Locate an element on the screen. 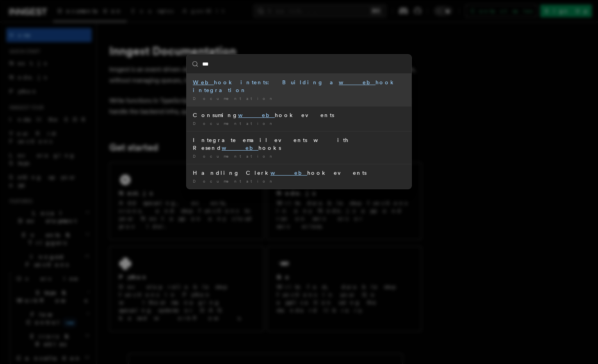 The image size is (598, 364). div: Integrate email events with Resend hooks is located at coordinates (299, 144).